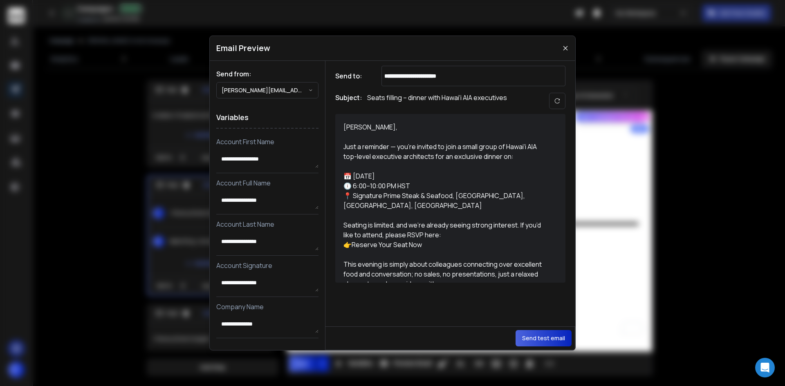 Image resolution: width=785 pixels, height=386 pixels. Describe the element at coordinates (765, 368) in the screenshot. I see `div: Open Intercom Messenger` at that location.